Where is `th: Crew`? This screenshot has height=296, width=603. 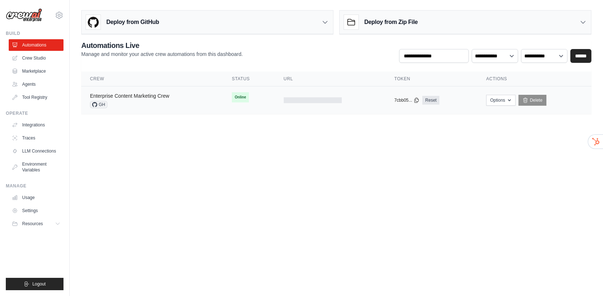
th: Crew is located at coordinates (152, 79).